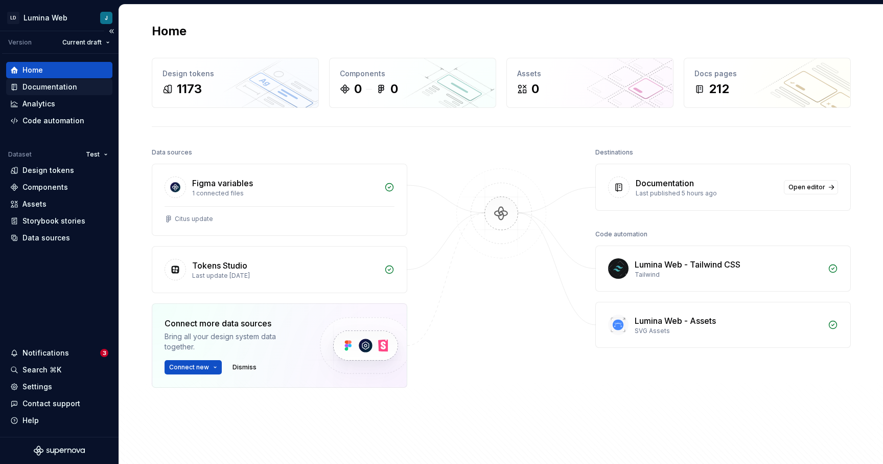 Image resolution: width=883 pixels, height=464 pixels. I want to click on div: LD, so click(13, 18).